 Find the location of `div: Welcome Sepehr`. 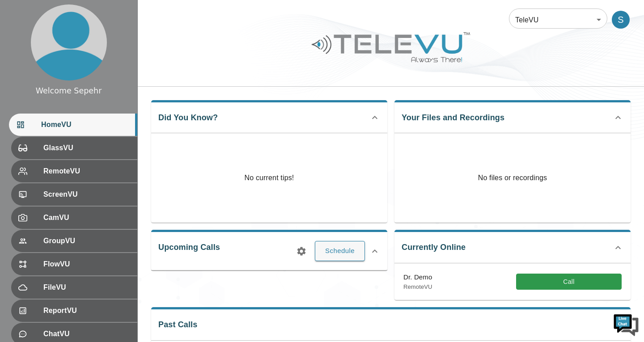

div: Welcome Sepehr is located at coordinates (69, 91).